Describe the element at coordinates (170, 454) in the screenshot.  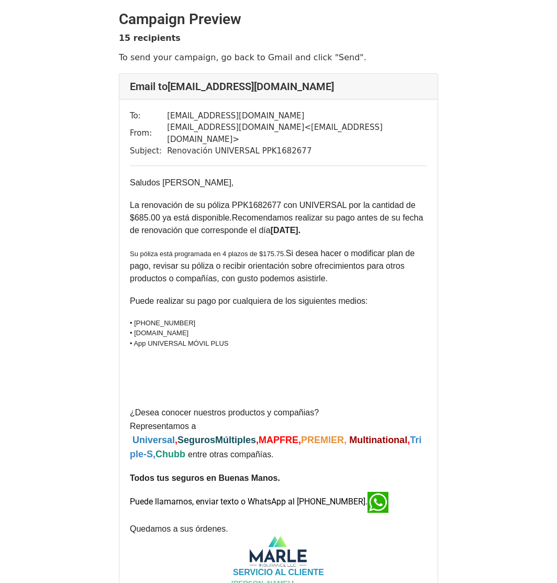
I see `font: Chubb` at that location.